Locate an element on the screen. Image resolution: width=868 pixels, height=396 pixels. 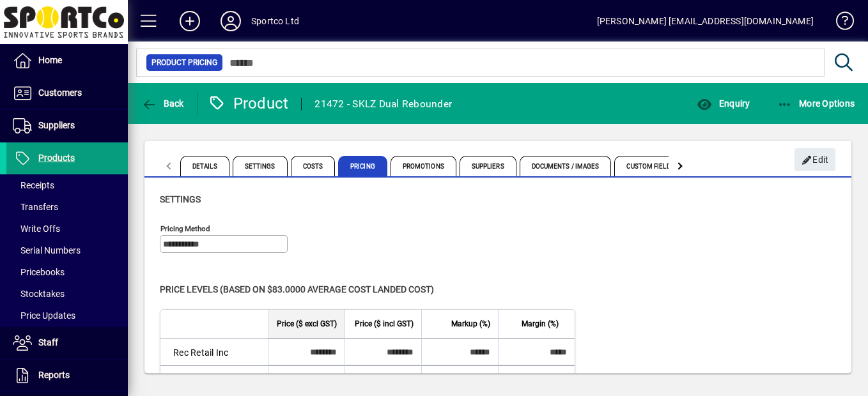
span: Price levels (based on $83.0000 Average cost landed cost) is located at coordinates (297, 290).